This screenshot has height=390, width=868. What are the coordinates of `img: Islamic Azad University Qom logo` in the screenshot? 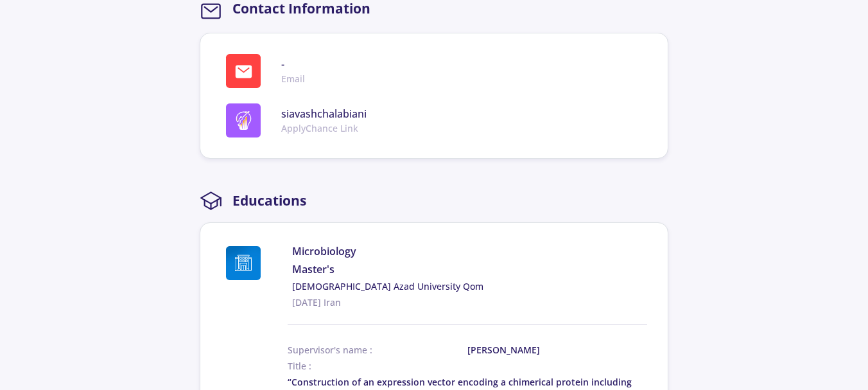 It's located at (243, 263).